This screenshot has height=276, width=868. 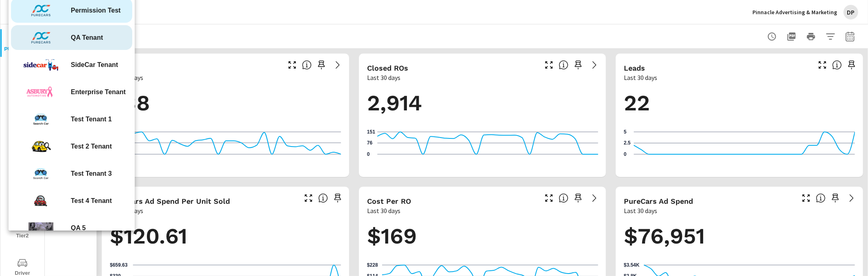 I want to click on span: Test Tenant 3, so click(x=91, y=174).